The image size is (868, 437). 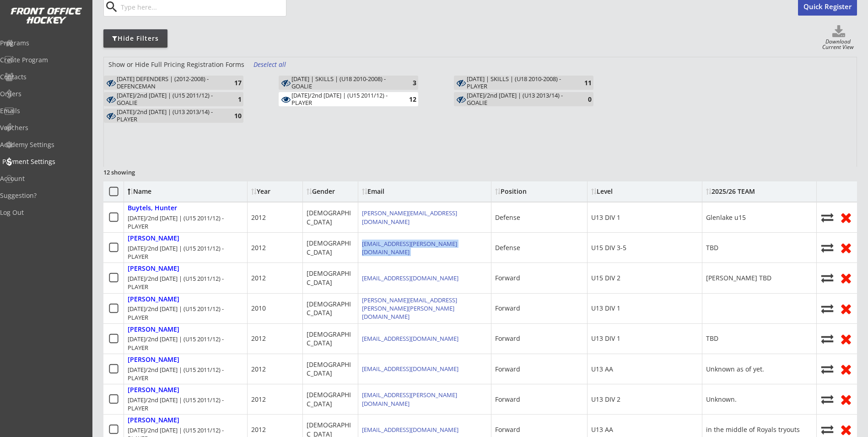 I want to click on div: 10, so click(x=233, y=115).